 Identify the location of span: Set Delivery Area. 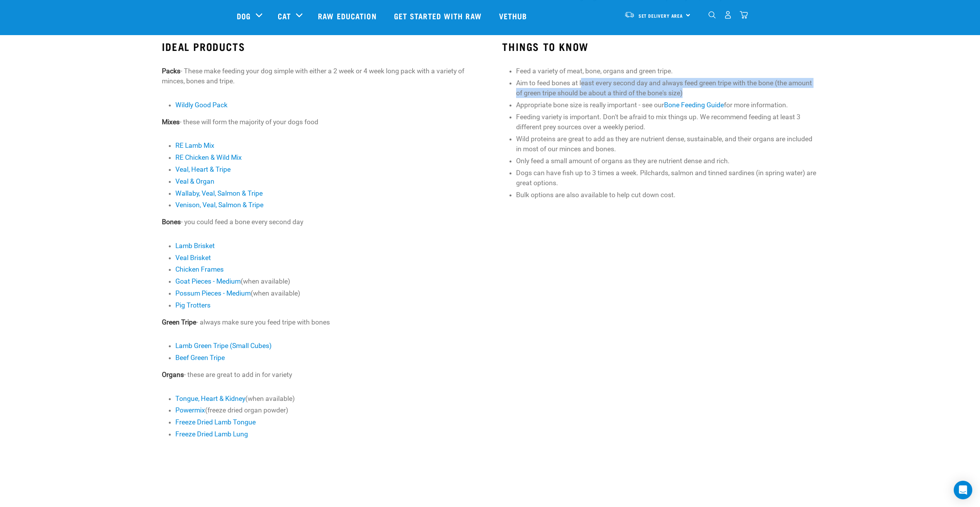
(661, 16).